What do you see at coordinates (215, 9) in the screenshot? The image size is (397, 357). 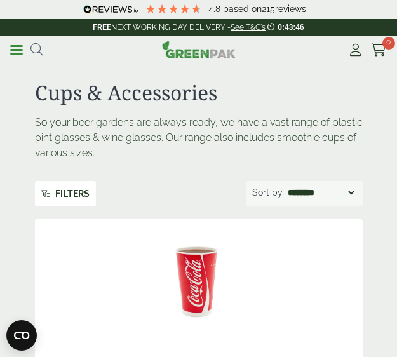 I see `span: 4.8` at bounding box center [215, 9].